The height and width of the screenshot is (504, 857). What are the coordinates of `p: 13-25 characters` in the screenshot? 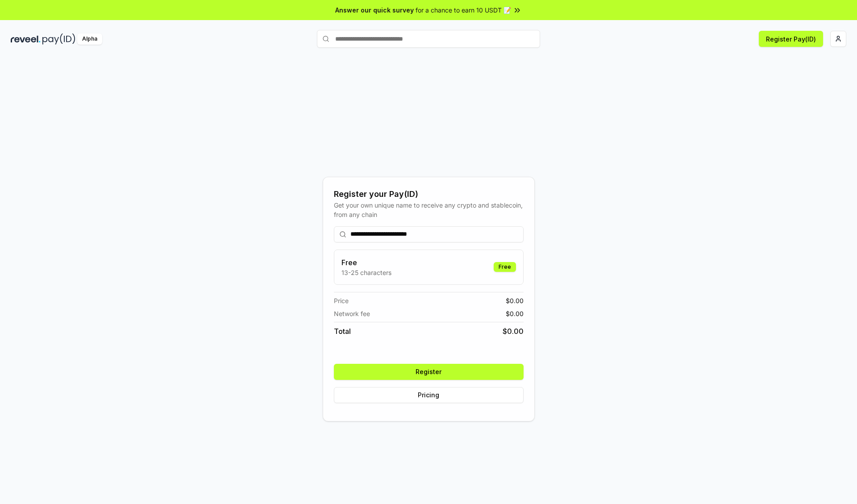 It's located at (367, 273).